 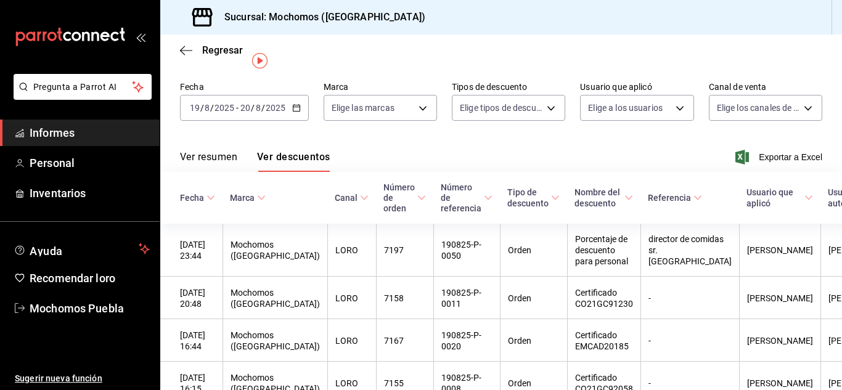 I want to click on span: Tipo de descuento, so click(x=533, y=197).